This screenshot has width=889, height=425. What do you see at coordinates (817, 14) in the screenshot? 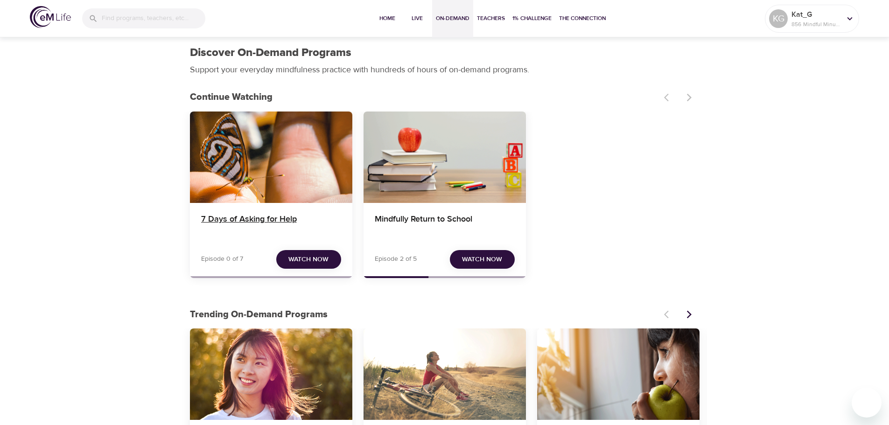
I see `p: Kat_G` at bounding box center [817, 14].